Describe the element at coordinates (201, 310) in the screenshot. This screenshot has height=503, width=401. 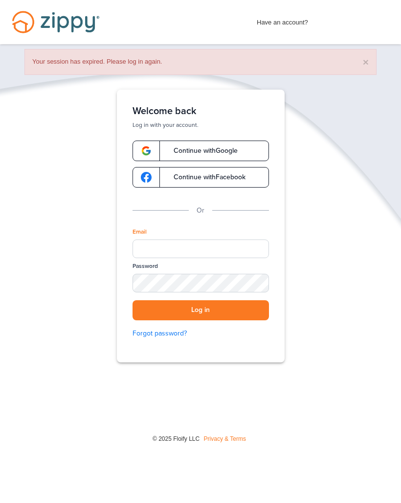
I see `button: Log in` at that location.